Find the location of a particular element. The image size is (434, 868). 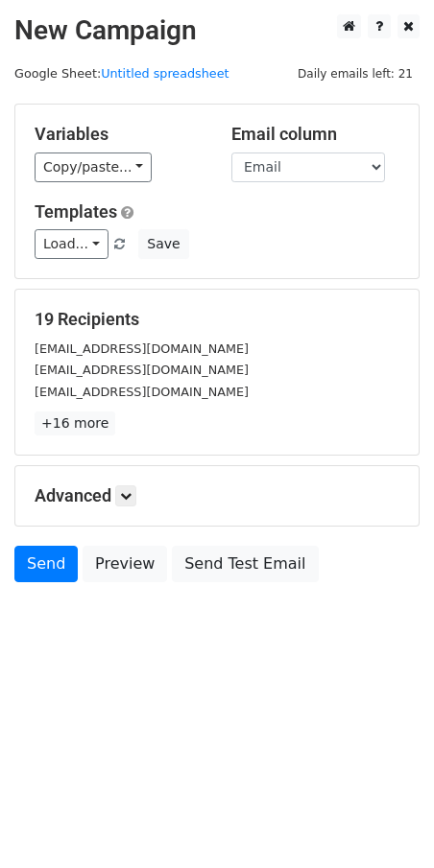

a: Send Test Email is located at coordinates (245, 564).